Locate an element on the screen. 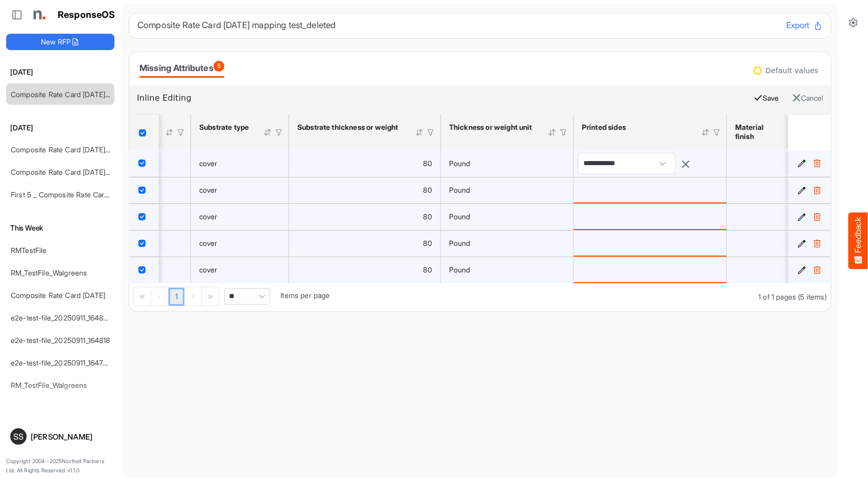 The width and height of the screenshot is (868, 481). h1: ResponseOS is located at coordinates (87, 15).